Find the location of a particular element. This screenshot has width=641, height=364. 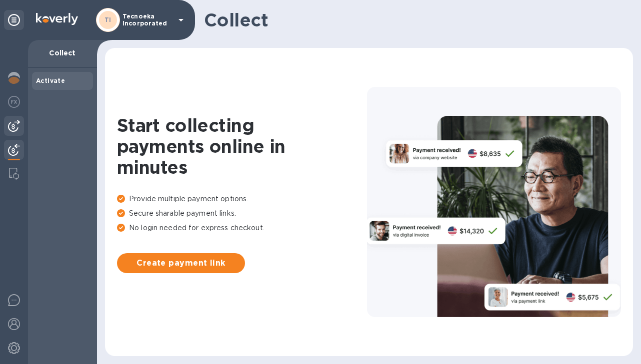

p: Secure sharable payment links. is located at coordinates (242, 214).